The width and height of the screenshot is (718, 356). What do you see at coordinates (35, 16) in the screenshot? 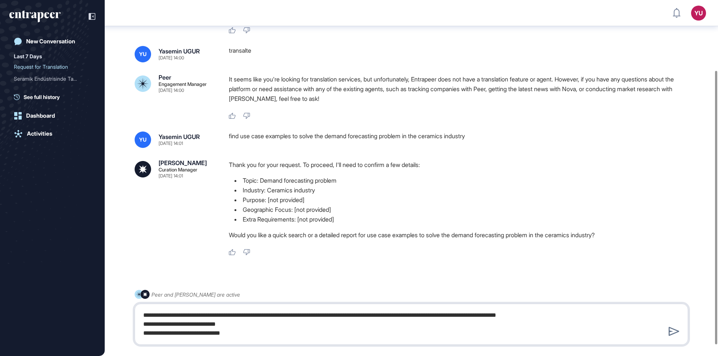
I see `div: entrapeer-logo` at bounding box center [35, 16].